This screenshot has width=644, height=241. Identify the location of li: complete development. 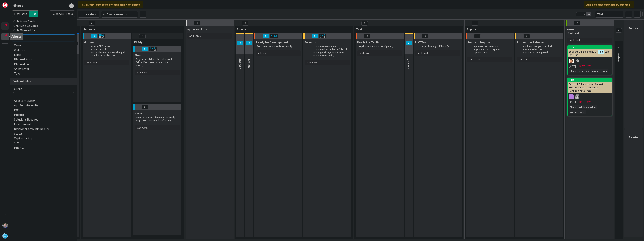
(329, 46).